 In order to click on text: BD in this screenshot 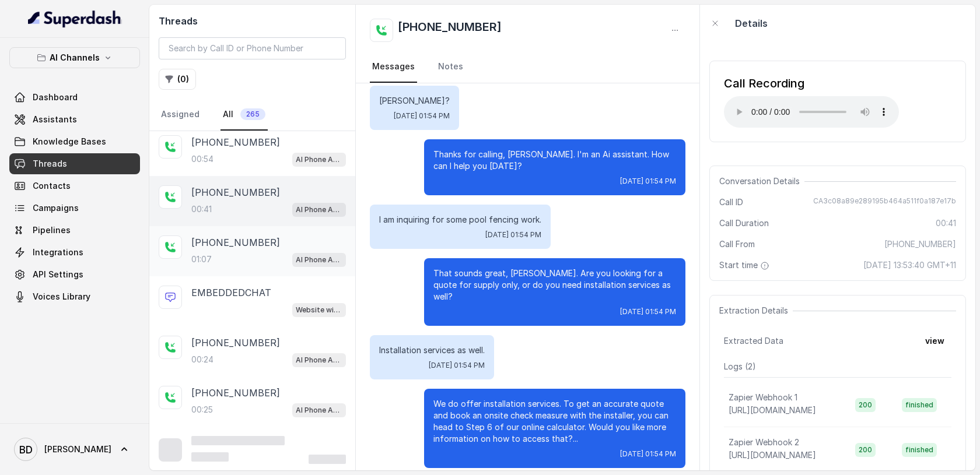, I will do `click(26, 450)`.